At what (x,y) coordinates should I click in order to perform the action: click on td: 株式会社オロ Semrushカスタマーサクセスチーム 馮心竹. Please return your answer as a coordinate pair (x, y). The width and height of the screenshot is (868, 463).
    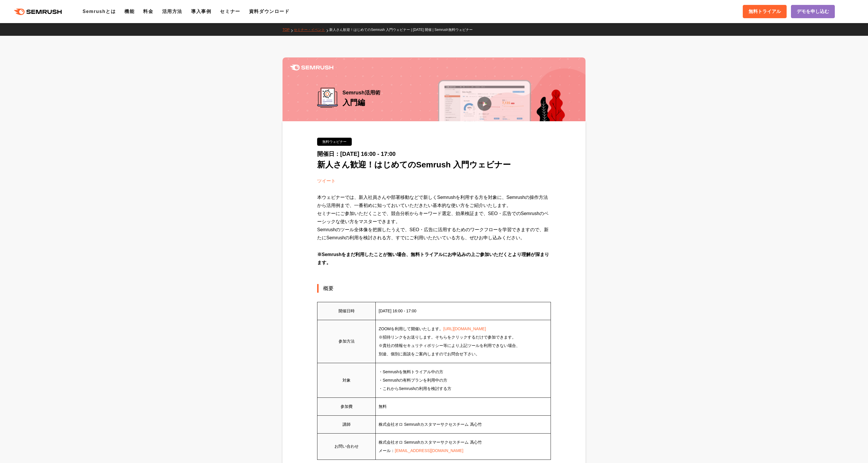
    Looking at the image, I should click on (463, 425).